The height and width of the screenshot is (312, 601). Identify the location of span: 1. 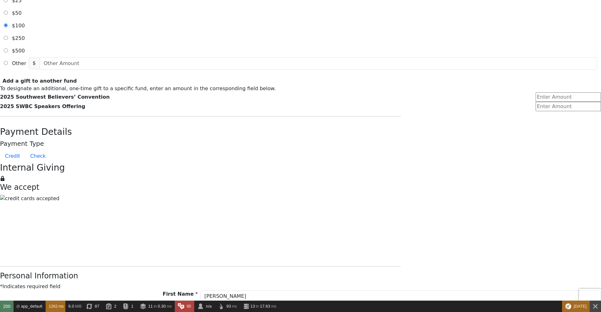
(132, 306).